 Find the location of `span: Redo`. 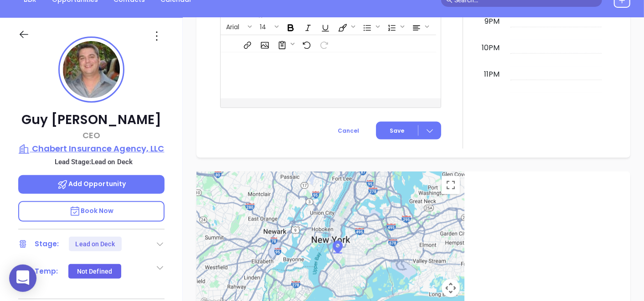

span: Redo is located at coordinates (323, 43).